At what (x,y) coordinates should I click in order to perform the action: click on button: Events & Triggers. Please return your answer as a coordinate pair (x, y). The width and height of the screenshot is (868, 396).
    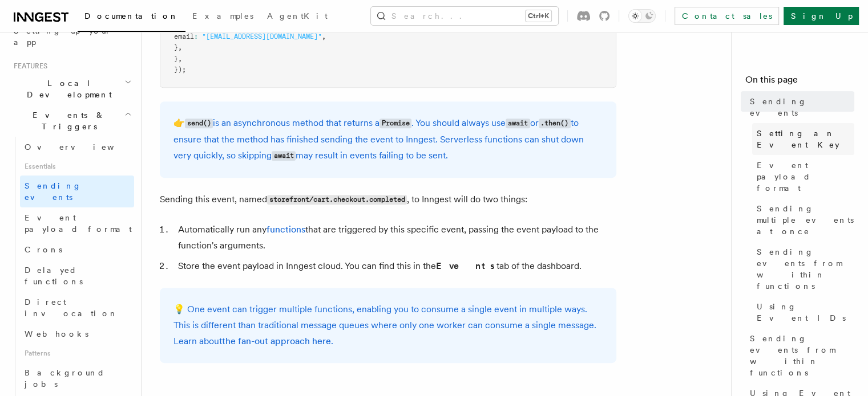
    Looking at the image, I should click on (72, 120).